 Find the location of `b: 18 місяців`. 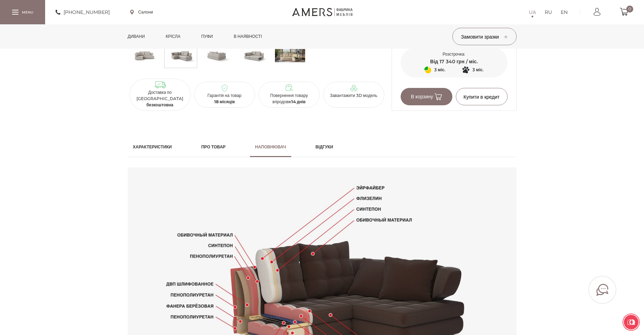

b: 18 місяців is located at coordinates (224, 102).